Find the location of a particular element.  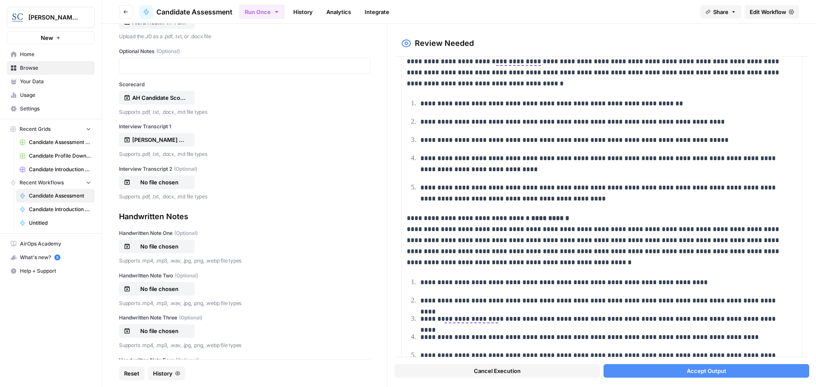

span: Usage is located at coordinates (55, 95).